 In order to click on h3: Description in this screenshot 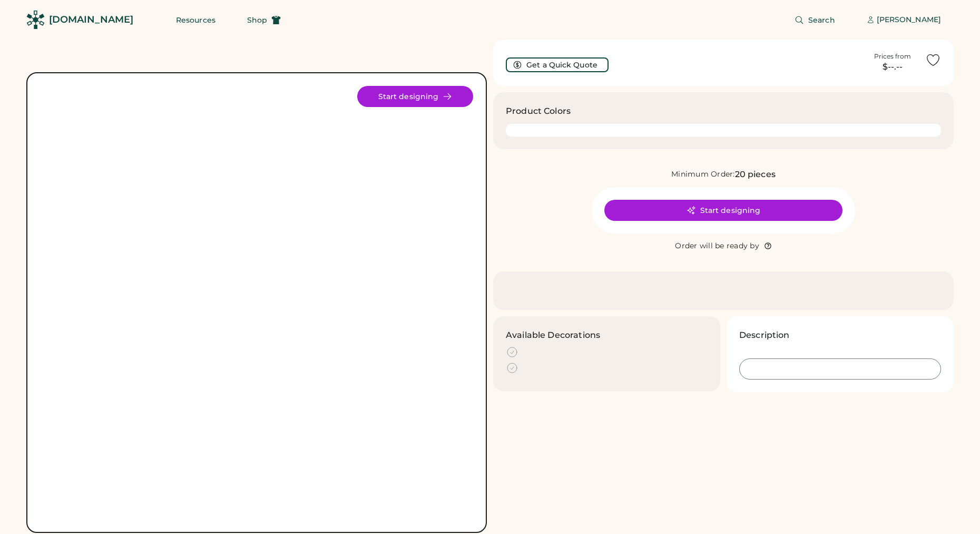, I will do `click(764, 335)`.